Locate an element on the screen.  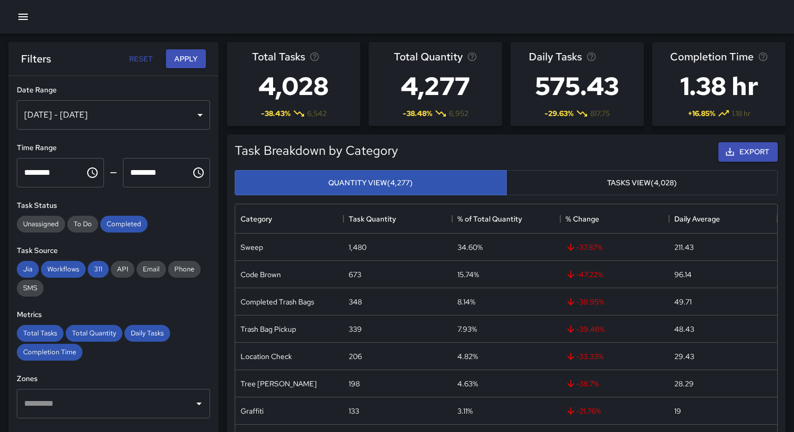
svg: Average number of tasks per day in the selected period, compared to the previous period. is located at coordinates (591, 57).